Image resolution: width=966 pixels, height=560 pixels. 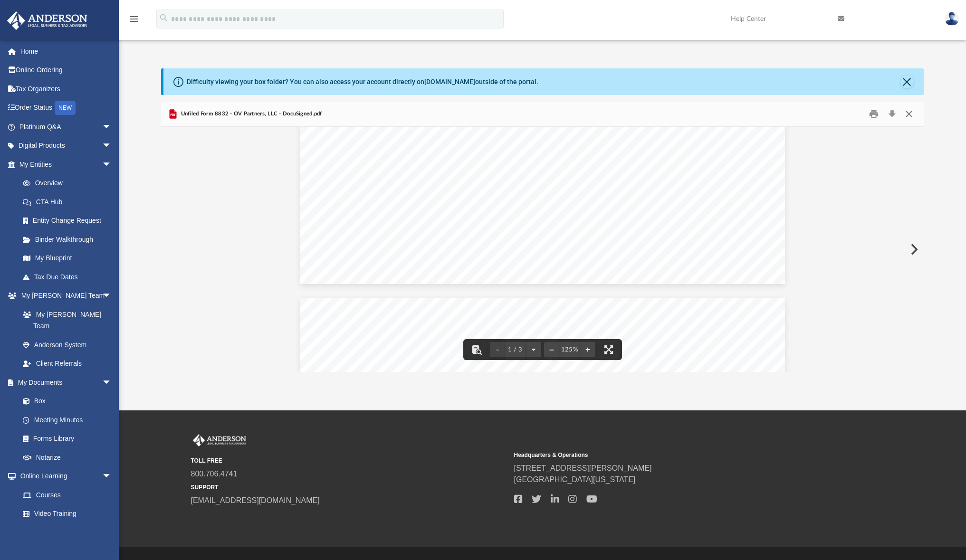 What do you see at coordinates (66, 51) in the screenshot?
I see `a: Home` at bounding box center [66, 51].